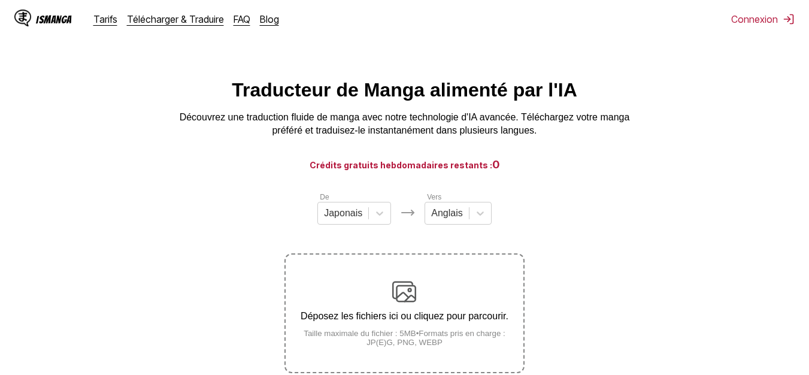 The height and width of the screenshot is (375, 809). What do you see at coordinates (54, 19) in the screenshot?
I see `a: IsManga LogoIsManga` at bounding box center [54, 19].